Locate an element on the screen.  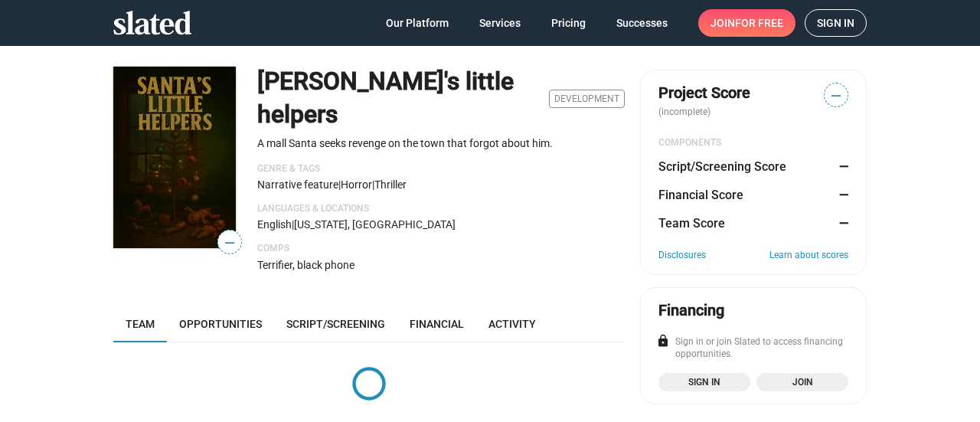
div: Sign in or join Slated to access financing opportunities. is located at coordinates (753, 349).